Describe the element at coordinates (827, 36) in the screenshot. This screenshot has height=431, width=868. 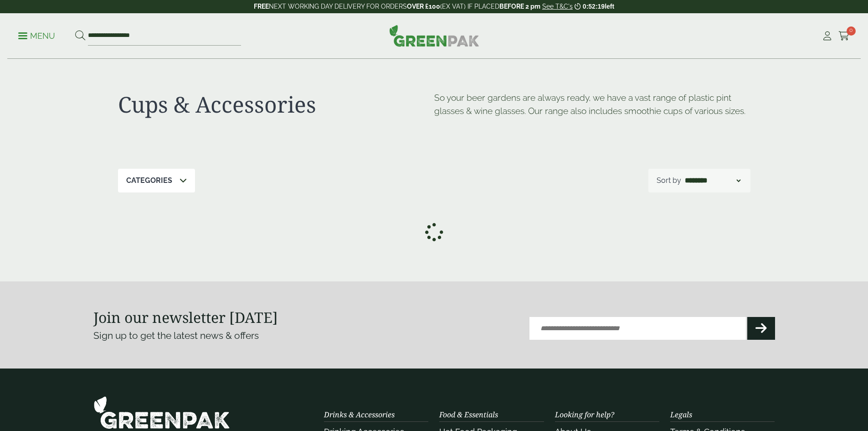
I see `i: My Account` at that location.